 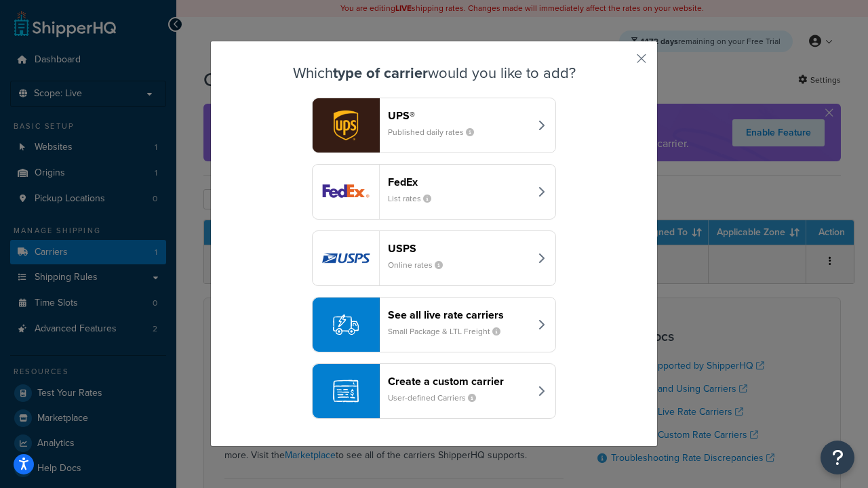 What do you see at coordinates (415, 199) in the screenshot?
I see `small: List rates` at bounding box center [415, 199].